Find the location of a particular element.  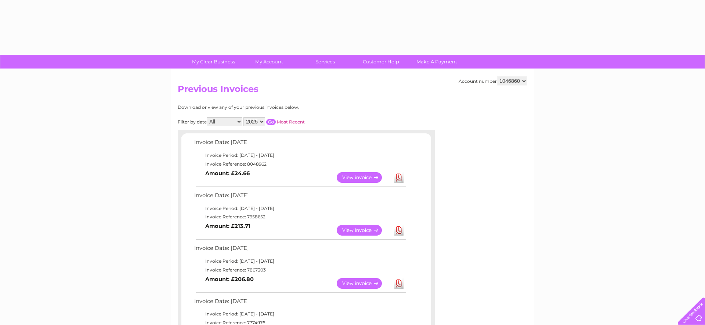

b: Amount: £24.66 is located at coordinates (227, 174).